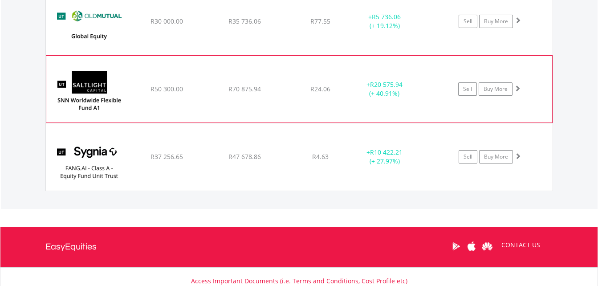 Image resolution: width=598 pixels, height=286 pixels. I want to click on span: R37 256.65, so click(166, 156).